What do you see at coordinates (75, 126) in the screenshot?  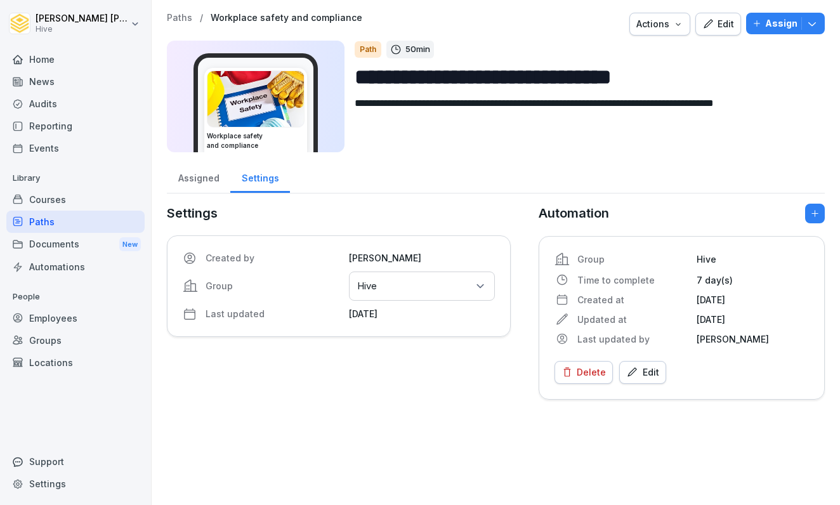 I see `div: Reporting` at bounding box center [75, 126].